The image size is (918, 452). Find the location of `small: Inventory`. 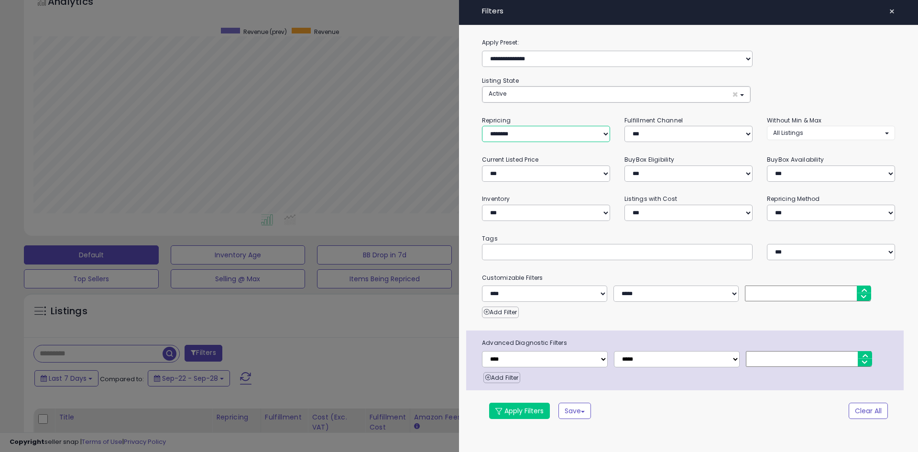

small: Inventory is located at coordinates (496, 198).